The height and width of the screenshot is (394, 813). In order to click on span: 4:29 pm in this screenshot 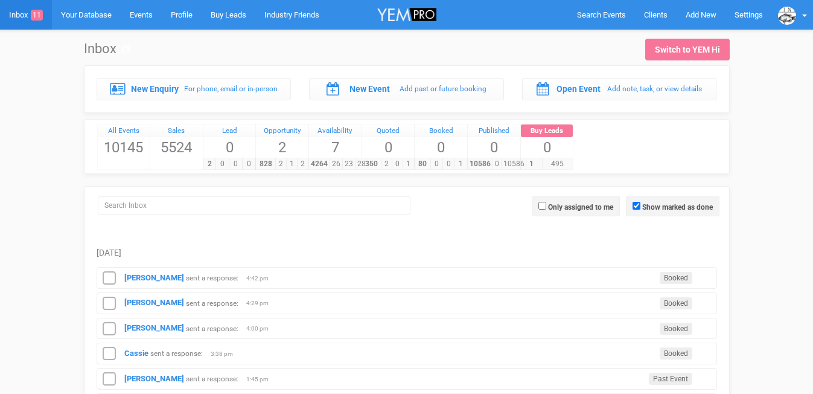, I will do `click(261, 303)`.